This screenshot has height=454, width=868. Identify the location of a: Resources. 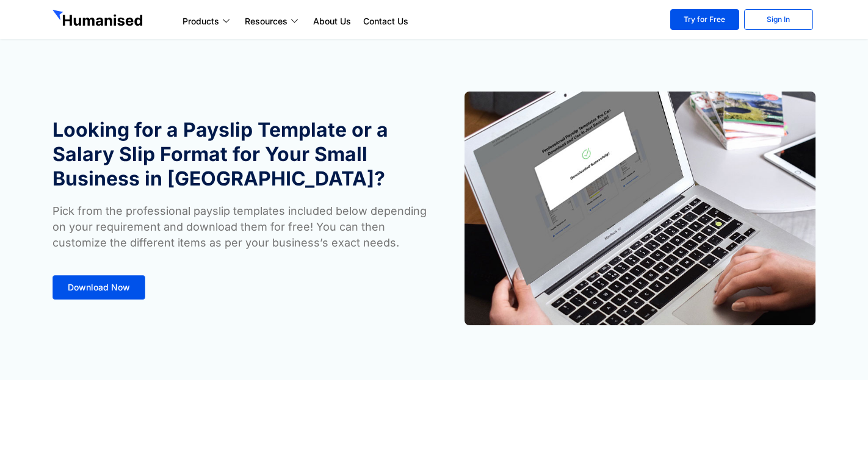
(273, 22).